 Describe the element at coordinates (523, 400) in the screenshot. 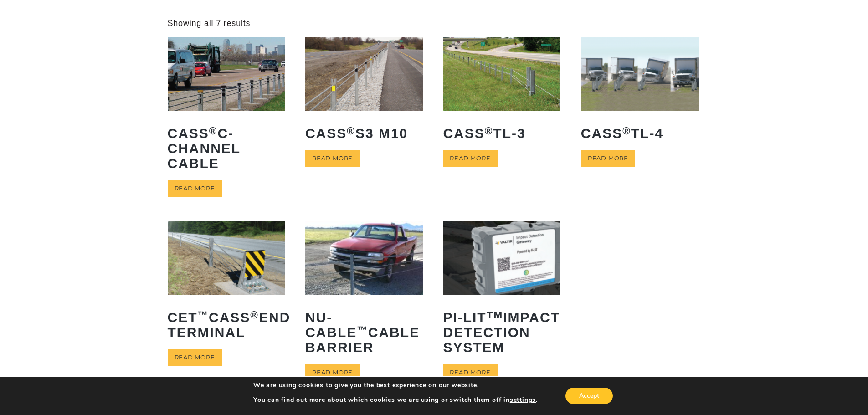

I see `button: settings` at that location.